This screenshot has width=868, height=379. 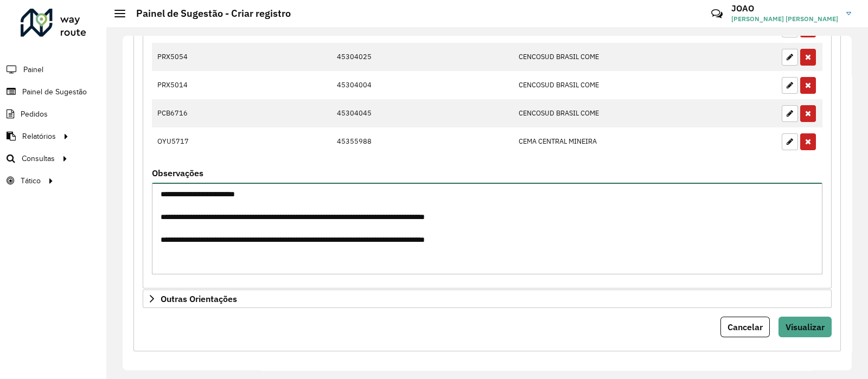 What do you see at coordinates (805, 326) in the screenshot?
I see `span: Visualizar` at bounding box center [805, 326].